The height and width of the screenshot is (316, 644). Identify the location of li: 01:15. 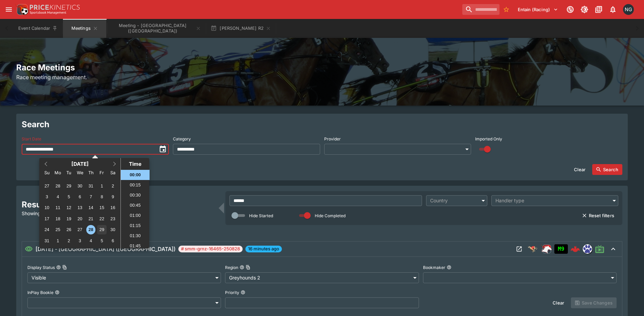
(135, 226).